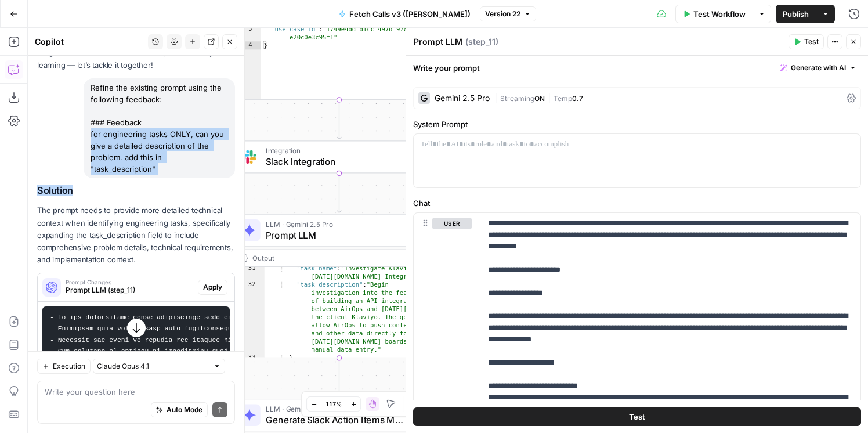  Describe the element at coordinates (336, 161) in the screenshot. I see `span: Slack Integration` at that location.